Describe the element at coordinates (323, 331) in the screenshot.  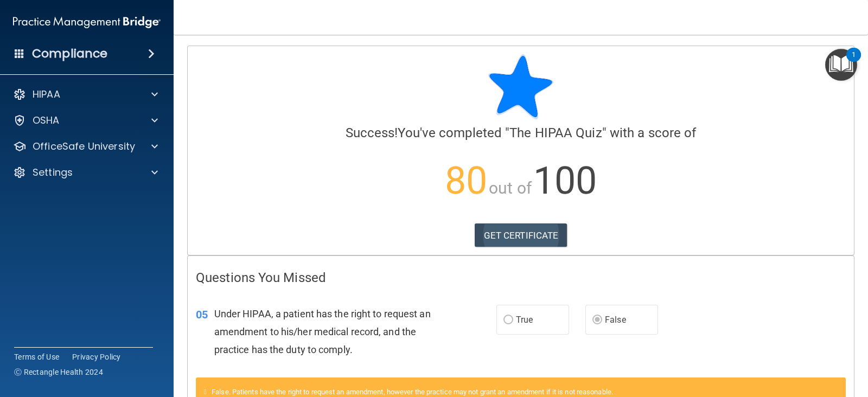
I see `span: Under HIPAA, a patient has the right to request an amendment to his/her medical record, and the p...` at that location.